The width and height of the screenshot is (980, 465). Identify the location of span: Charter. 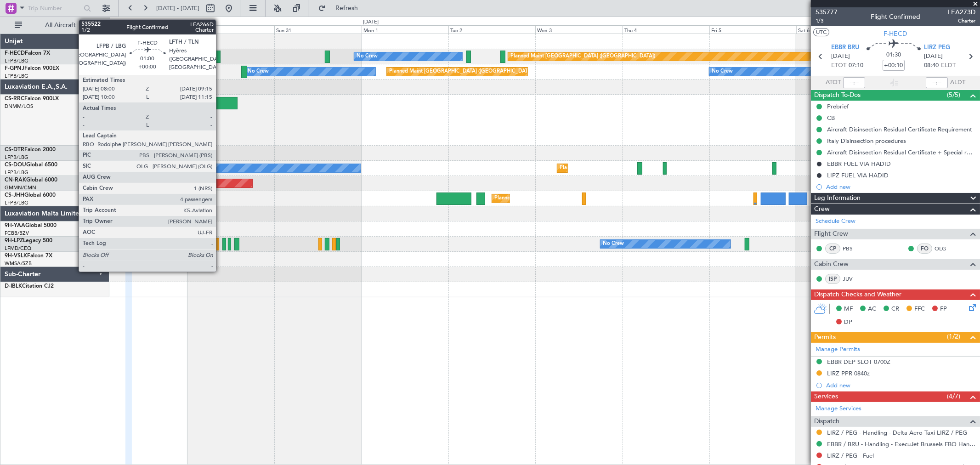
(961, 21).